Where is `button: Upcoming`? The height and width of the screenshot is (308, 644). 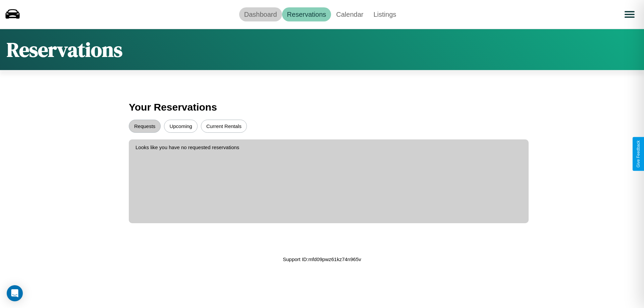
button: Upcoming is located at coordinates (181, 126).